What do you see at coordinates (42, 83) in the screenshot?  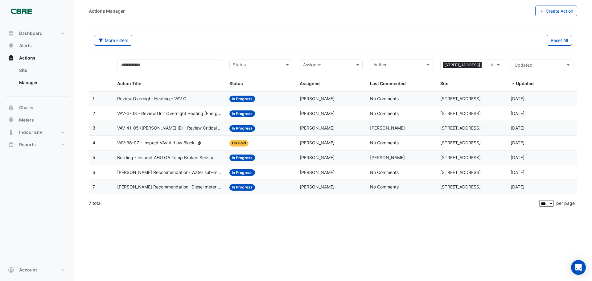 I see `a: Manager` at bounding box center [42, 83].